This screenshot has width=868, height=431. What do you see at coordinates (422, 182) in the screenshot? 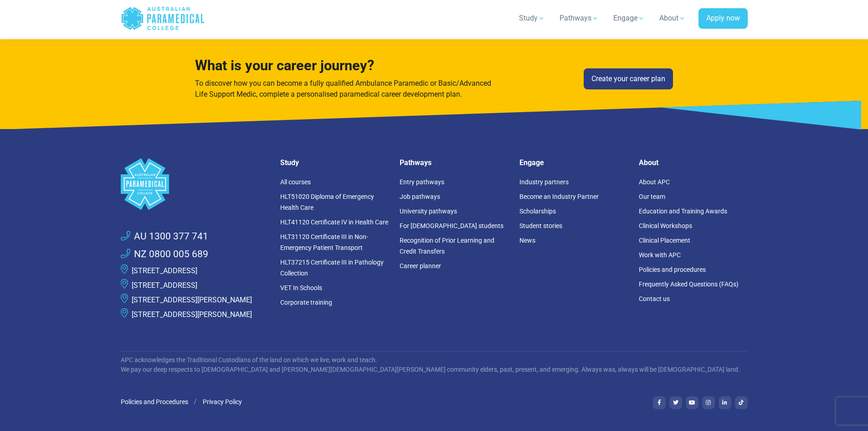
I see `a: Entry pathways` at bounding box center [422, 182].